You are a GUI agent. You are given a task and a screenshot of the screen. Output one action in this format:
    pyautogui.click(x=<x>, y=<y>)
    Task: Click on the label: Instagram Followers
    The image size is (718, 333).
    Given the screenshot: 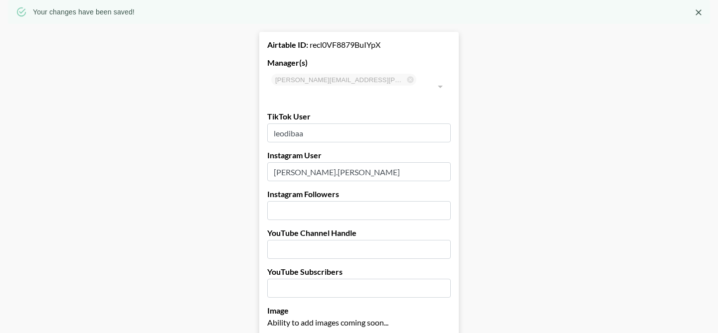 What is the action you would take?
    pyautogui.click(x=359, y=194)
    